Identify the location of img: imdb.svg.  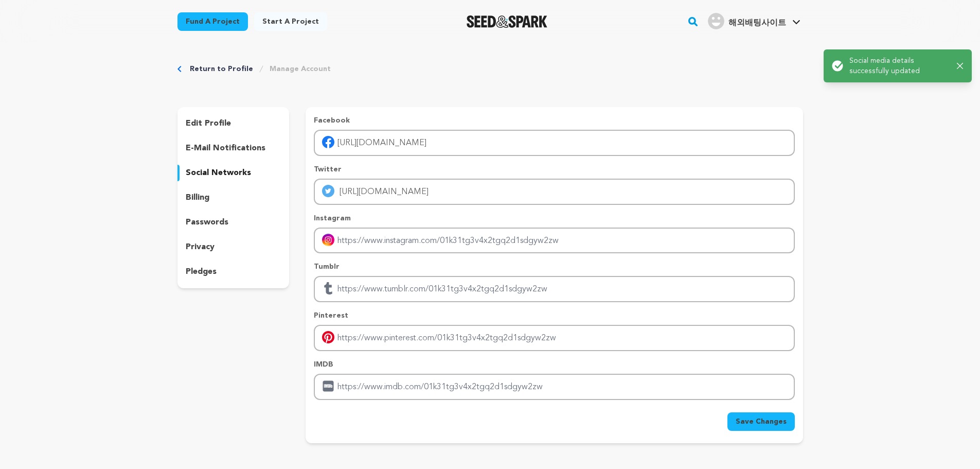
(328, 386).